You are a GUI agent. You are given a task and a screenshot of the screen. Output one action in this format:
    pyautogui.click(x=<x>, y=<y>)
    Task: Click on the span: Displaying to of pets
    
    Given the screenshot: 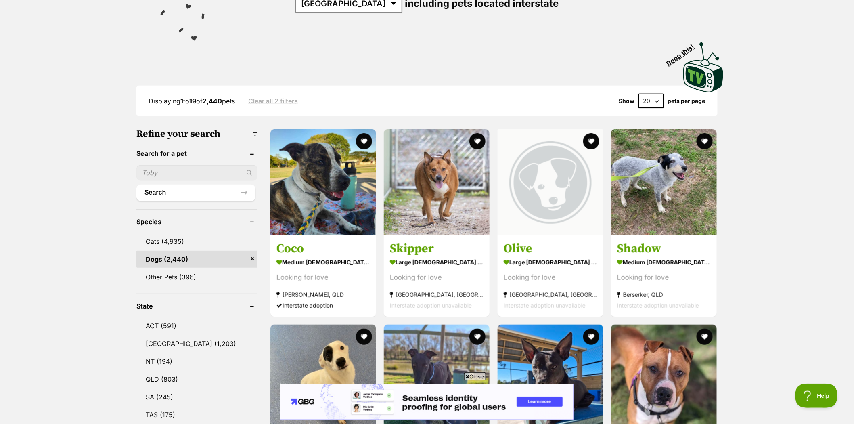 What is the action you would take?
    pyautogui.click(x=192, y=101)
    